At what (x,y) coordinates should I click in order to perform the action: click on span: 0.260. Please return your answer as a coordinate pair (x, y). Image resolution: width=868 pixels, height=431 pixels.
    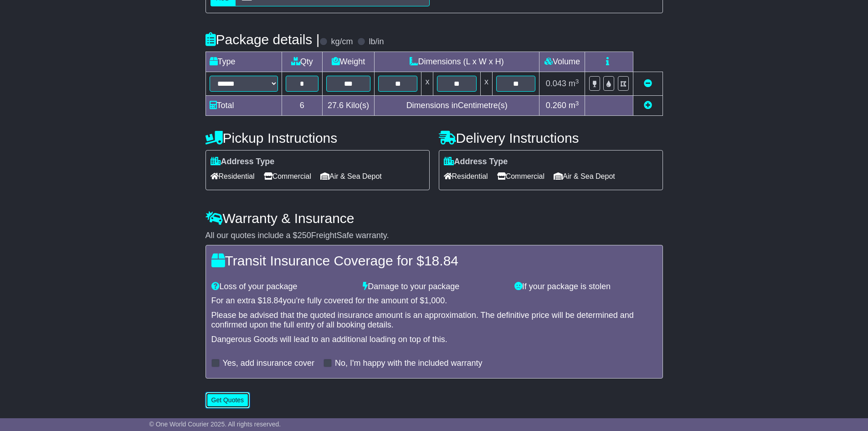
    Looking at the image, I should click on (556, 106).